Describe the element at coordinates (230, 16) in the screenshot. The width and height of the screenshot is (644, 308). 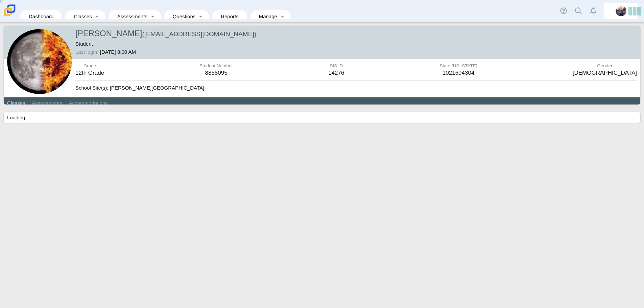
I see `a: Reports` at that location.